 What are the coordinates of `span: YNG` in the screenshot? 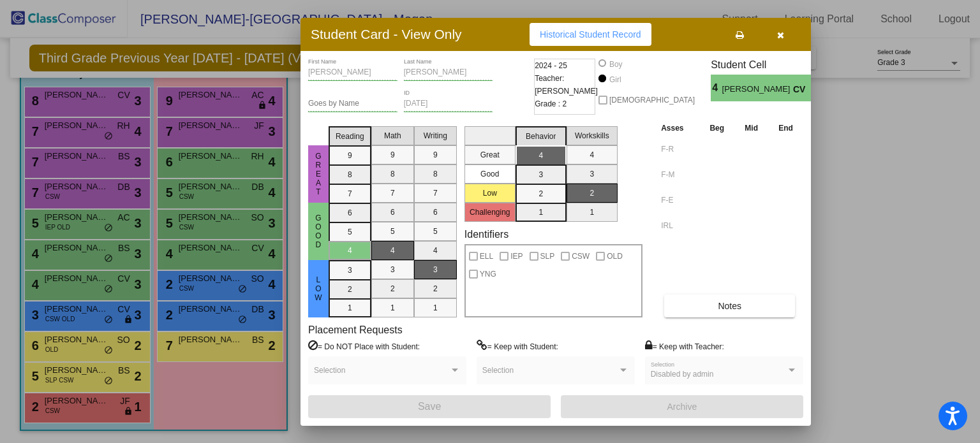 It's located at (488, 274).